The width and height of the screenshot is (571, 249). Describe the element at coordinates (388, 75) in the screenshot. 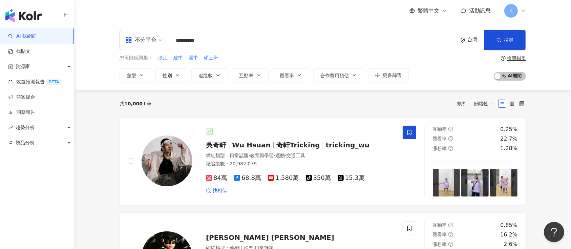

I see `button: 更多篩選` at that location.